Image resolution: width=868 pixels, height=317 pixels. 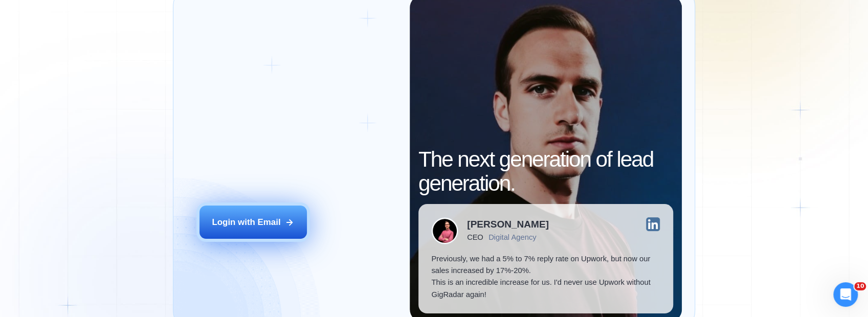 I want to click on div: CEO, so click(x=475, y=237).